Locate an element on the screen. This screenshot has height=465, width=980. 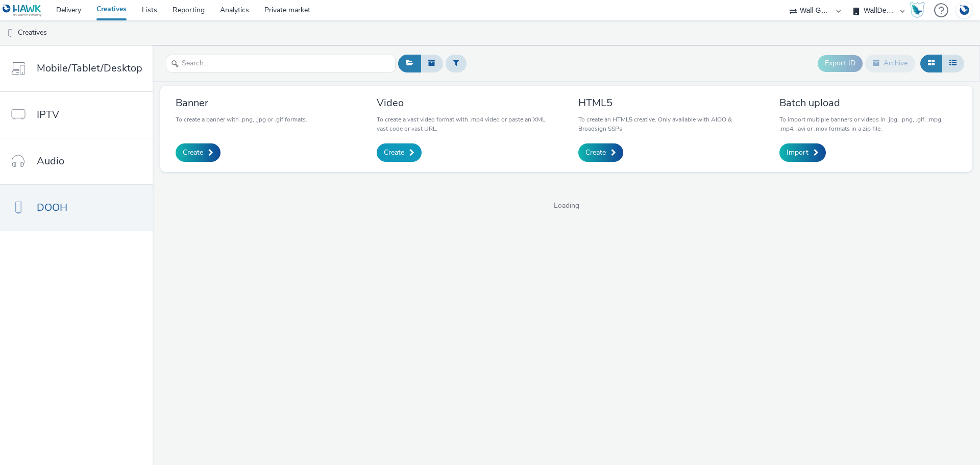
h3: HTML5 is located at coordinates (667, 103).